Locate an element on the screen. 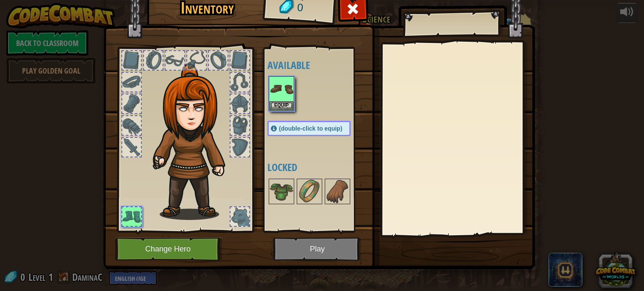 The width and height of the screenshot is (644, 291). h4: Available is located at coordinates (318, 65).